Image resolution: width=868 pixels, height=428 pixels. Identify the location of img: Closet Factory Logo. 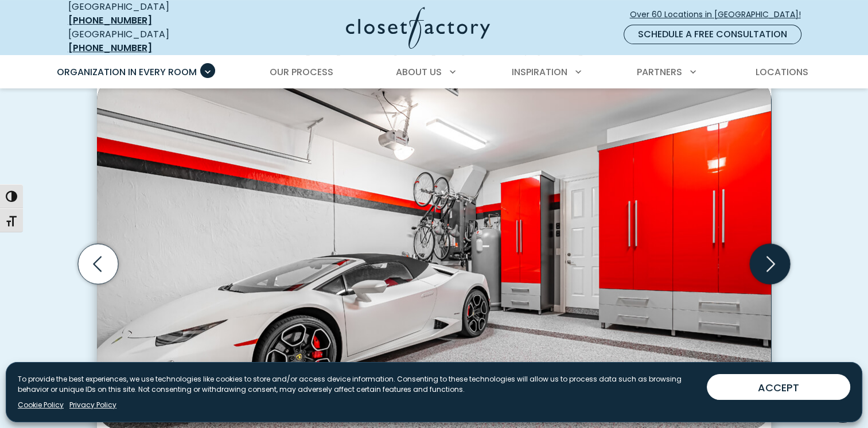
(418, 28).